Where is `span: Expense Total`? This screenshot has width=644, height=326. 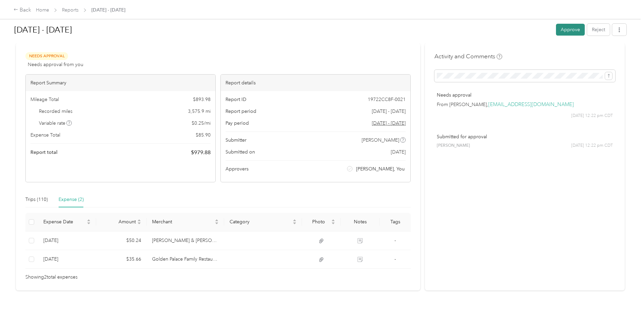
span: Expense Total is located at coordinates (46, 135).